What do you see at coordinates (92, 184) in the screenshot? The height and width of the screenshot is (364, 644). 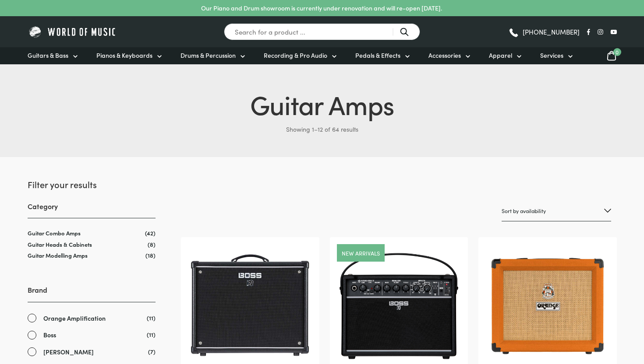 I see `h2: Filter your results` at bounding box center [92, 184].